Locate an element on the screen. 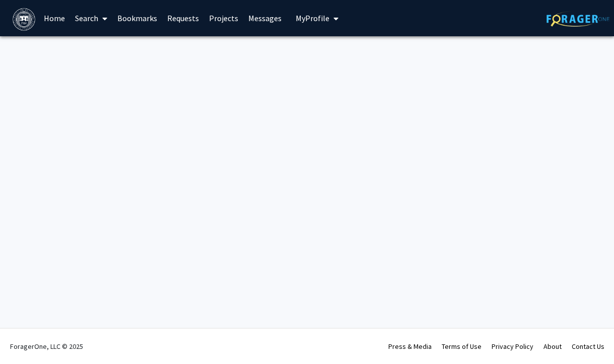  a: Contact Us is located at coordinates (588, 347).